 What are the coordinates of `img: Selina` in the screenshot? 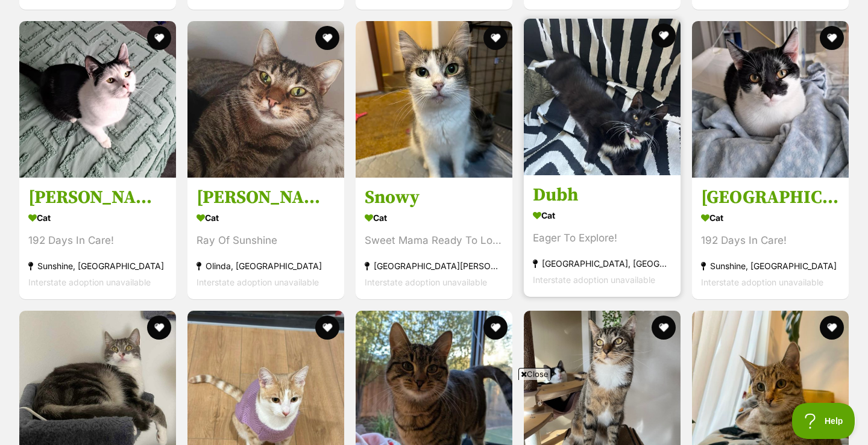 It's located at (98, 99).